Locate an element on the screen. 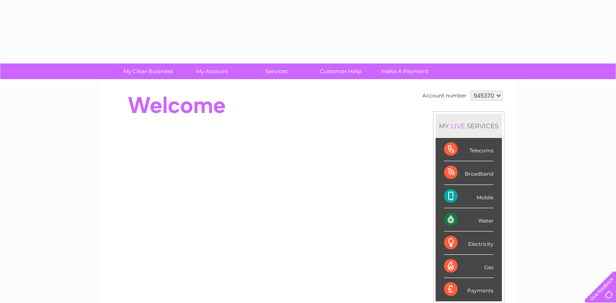 This screenshot has width=616, height=303. a: Services is located at coordinates (277, 71).